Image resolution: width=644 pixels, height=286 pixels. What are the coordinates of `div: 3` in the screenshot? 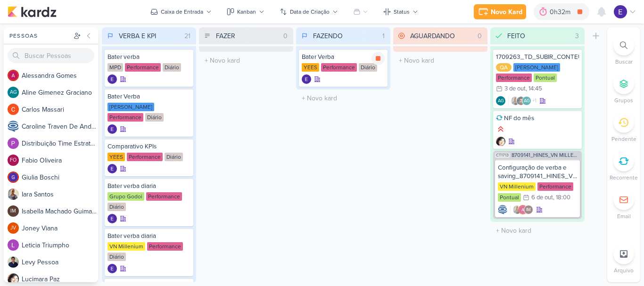 It's located at (577, 36).